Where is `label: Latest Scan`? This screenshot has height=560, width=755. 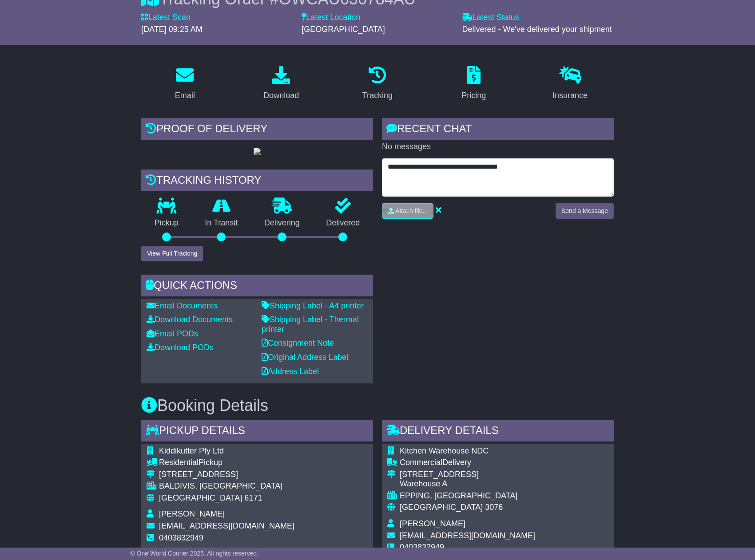
label: Latest Scan is located at coordinates (166, 18).